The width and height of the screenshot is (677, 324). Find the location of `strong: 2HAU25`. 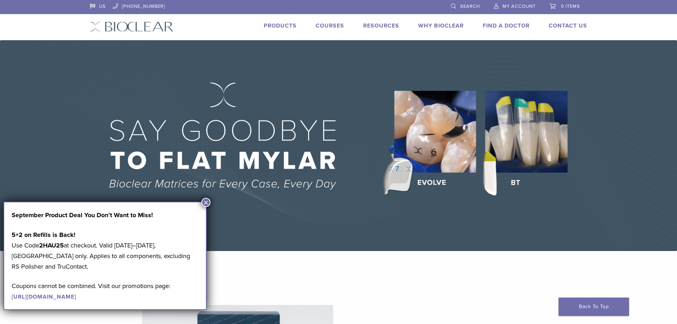

strong: 2HAU25 is located at coordinates (51, 245).